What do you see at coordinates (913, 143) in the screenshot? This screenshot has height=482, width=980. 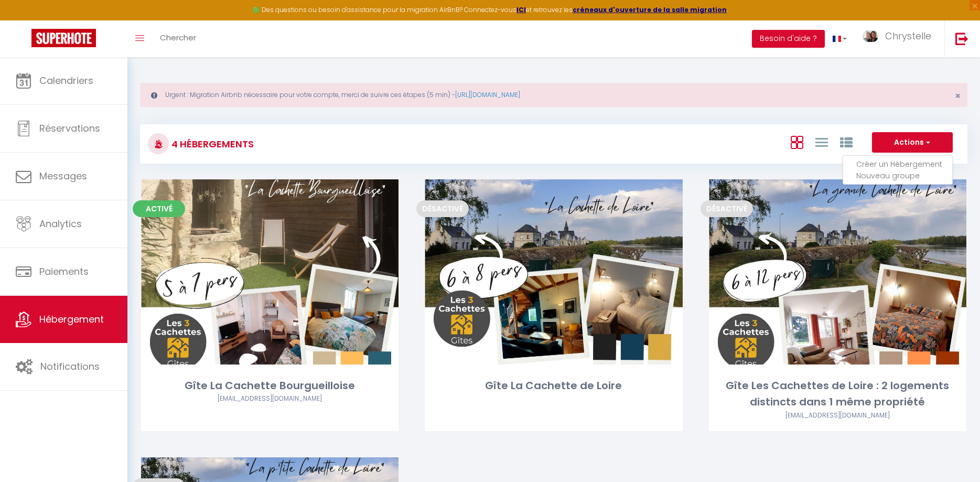 I see `button: Actions` at bounding box center [913, 143].